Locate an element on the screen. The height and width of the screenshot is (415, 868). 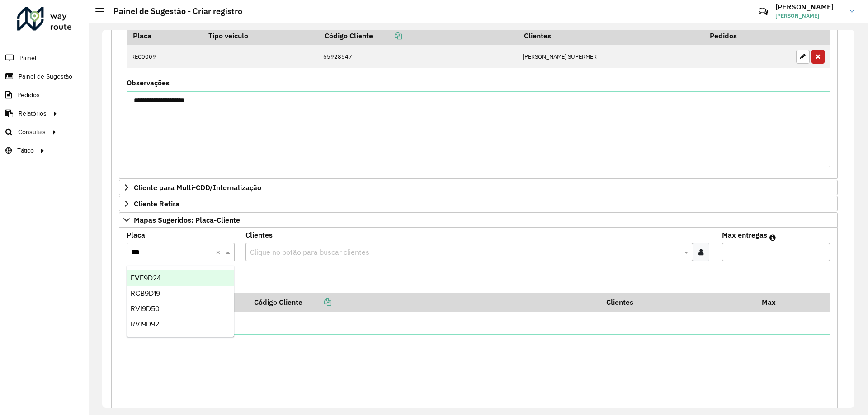
span: Painel is located at coordinates (27, 58).